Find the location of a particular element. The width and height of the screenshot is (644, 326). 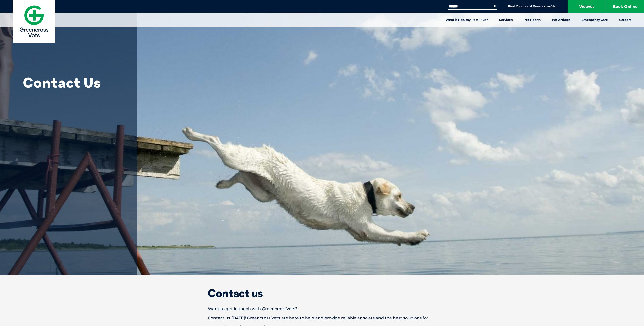

h1: Contact us is located at coordinates (322, 293).